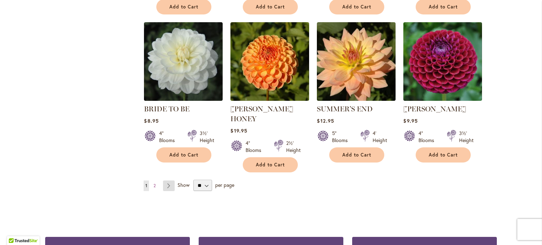 This screenshot has height=245, width=542. I want to click on span: $19.95, so click(239, 131).